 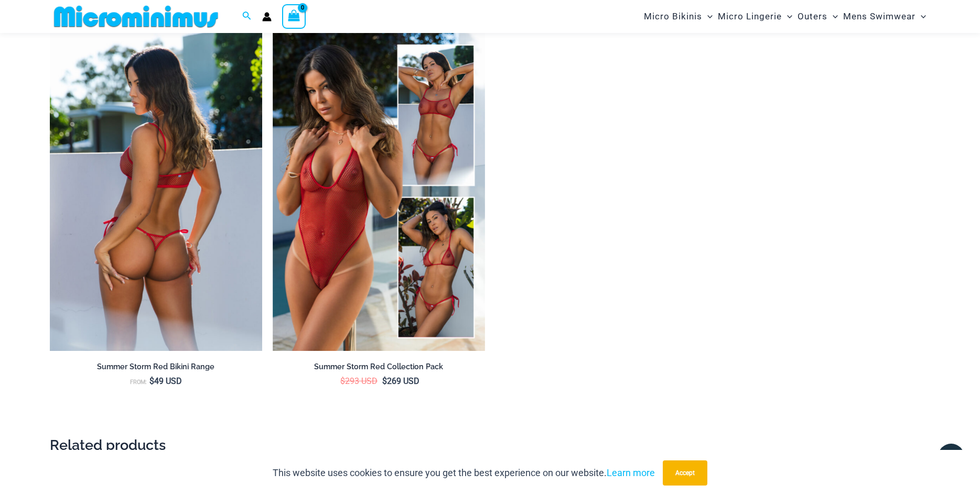 What do you see at coordinates (165, 381) in the screenshot?
I see `bdi: 49 USD` at bounding box center [165, 381].